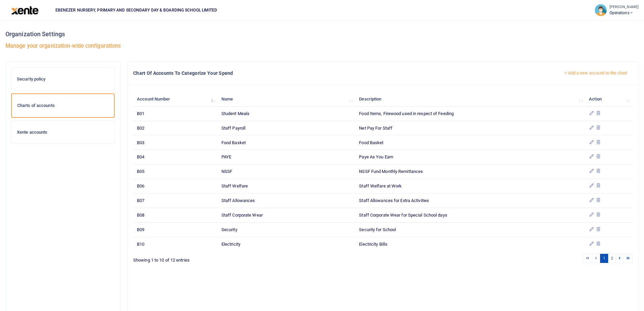 The image size is (644, 311). Describe the element at coordinates (141, 171) in the screenshot. I see `span: B05` at that location.